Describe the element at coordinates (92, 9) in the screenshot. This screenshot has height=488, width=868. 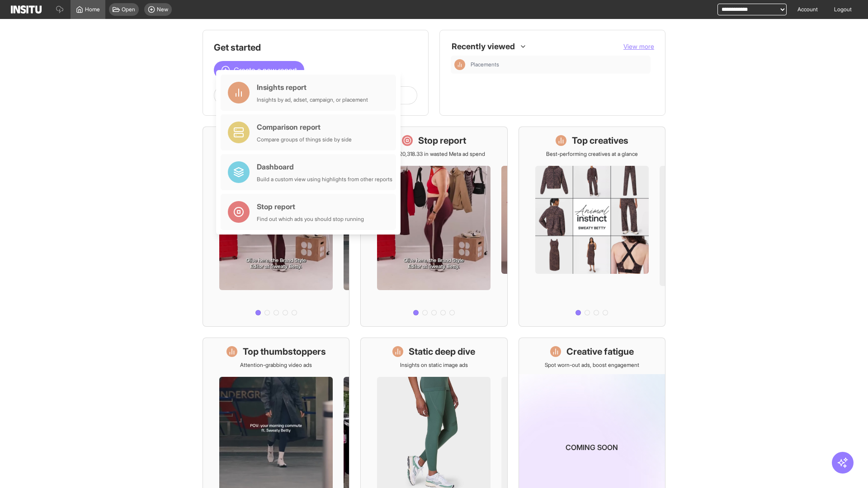
I see `span: Home` at that location.